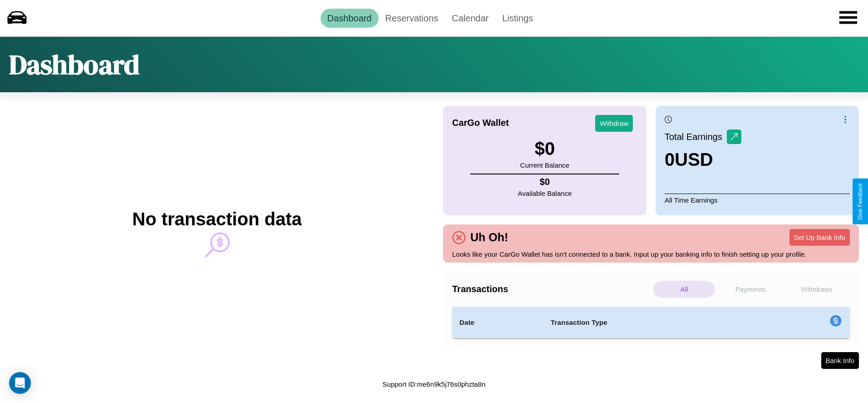 The image size is (868, 403). What do you see at coordinates (20, 383) in the screenshot?
I see `div: Open Intercom Messenger` at bounding box center [20, 383].